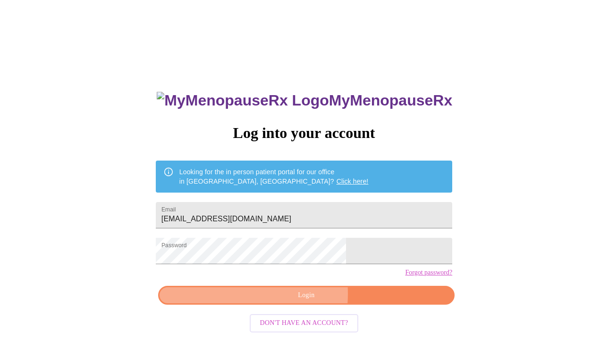 The image size is (608, 364). Describe the element at coordinates (304, 133) in the screenshot. I see `h3: Log into your account` at that location.